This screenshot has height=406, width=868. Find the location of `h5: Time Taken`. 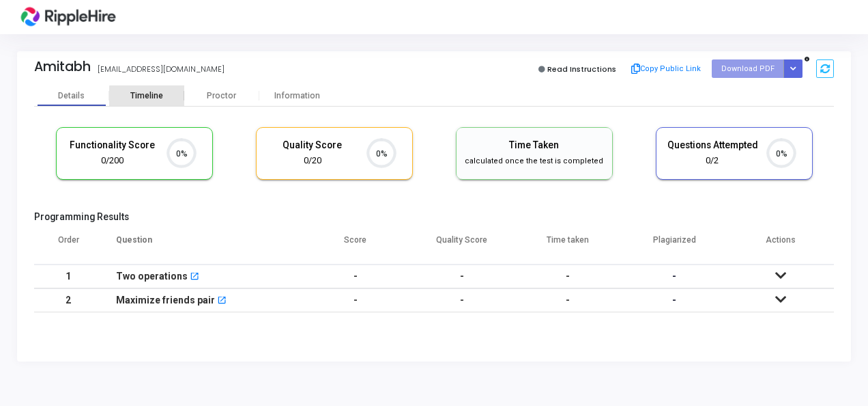

h5: Time Taken is located at coordinates (534, 144).